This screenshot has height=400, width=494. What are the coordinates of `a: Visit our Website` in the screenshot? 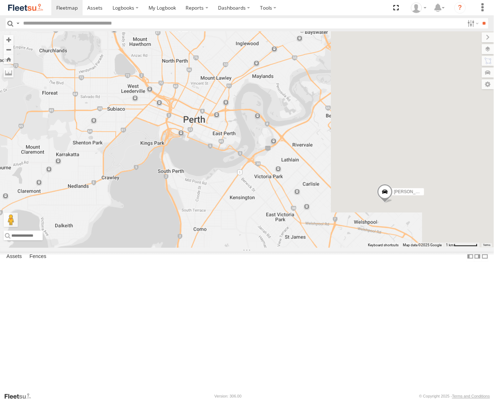 It's located at (20, 397).